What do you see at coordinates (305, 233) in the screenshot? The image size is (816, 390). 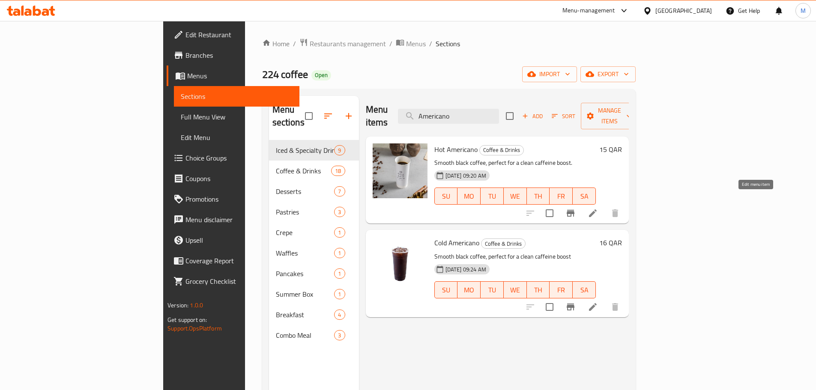 I see `div: Crepe` at bounding box center [305, 233].